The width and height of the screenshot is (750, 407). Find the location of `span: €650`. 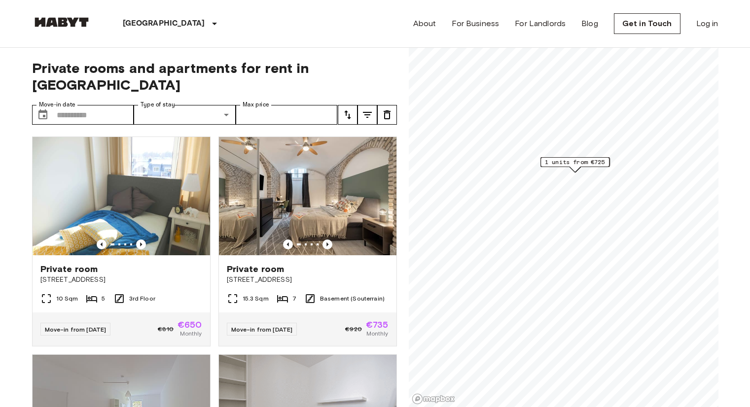

span: €650 is located at coordinates (190, 325).